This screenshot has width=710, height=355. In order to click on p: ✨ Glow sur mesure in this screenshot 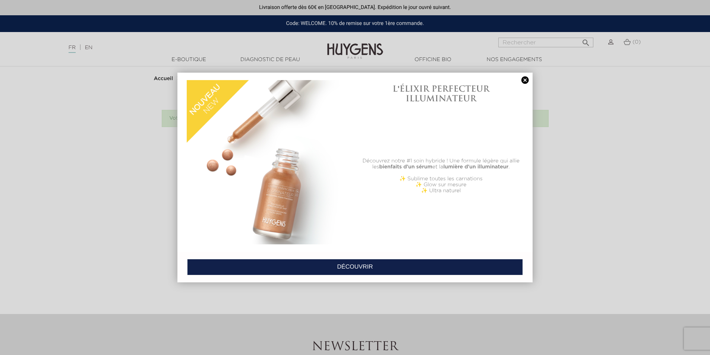, I will do `click(441, 185)`.